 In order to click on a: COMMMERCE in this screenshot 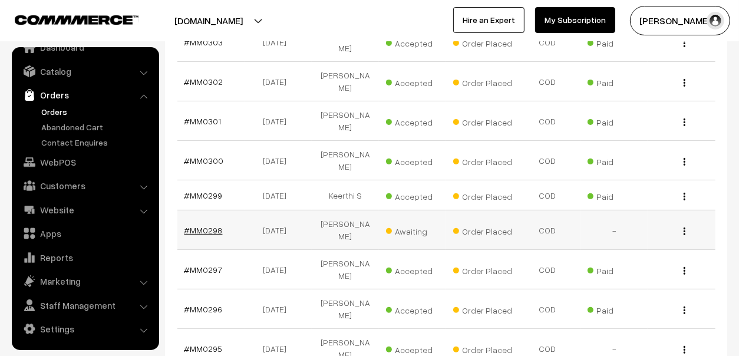, I will do `click(66, 19)`.